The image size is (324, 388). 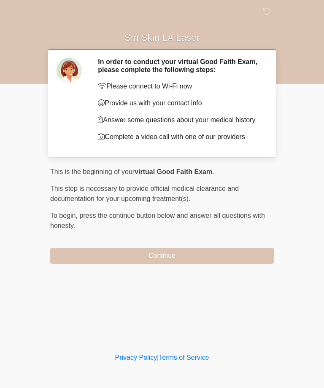 I want to click on h2: In order to conduct your virtual Good Faith Exam, please complete the following steps:, so click(x=179, y=66).